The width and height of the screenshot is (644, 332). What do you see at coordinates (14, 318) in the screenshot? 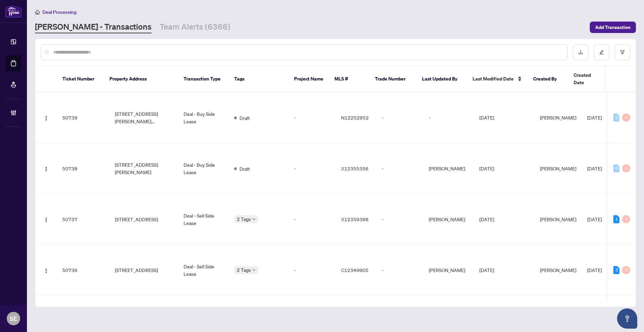
I see `span: SE` at bounding box center [14, 318].